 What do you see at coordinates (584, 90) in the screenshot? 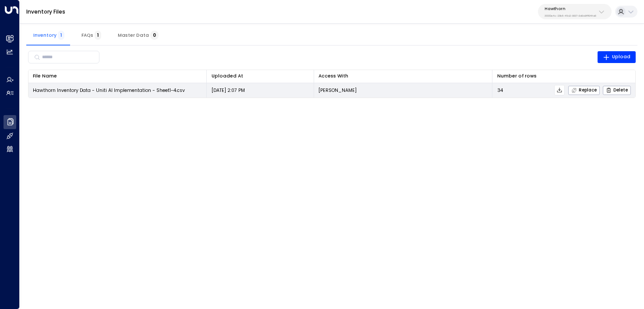
I see `button: Replace` at bounding box center [584, 90].